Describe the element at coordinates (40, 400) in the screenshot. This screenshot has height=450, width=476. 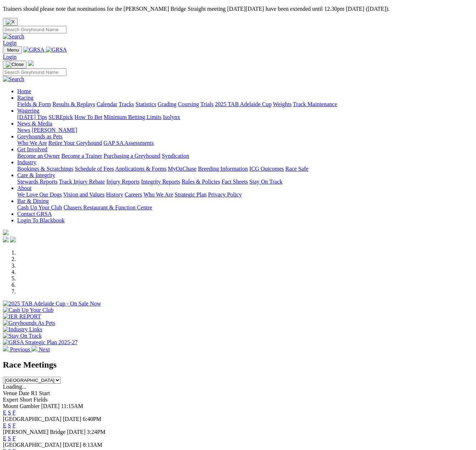
I see `span: Fields` at that location.